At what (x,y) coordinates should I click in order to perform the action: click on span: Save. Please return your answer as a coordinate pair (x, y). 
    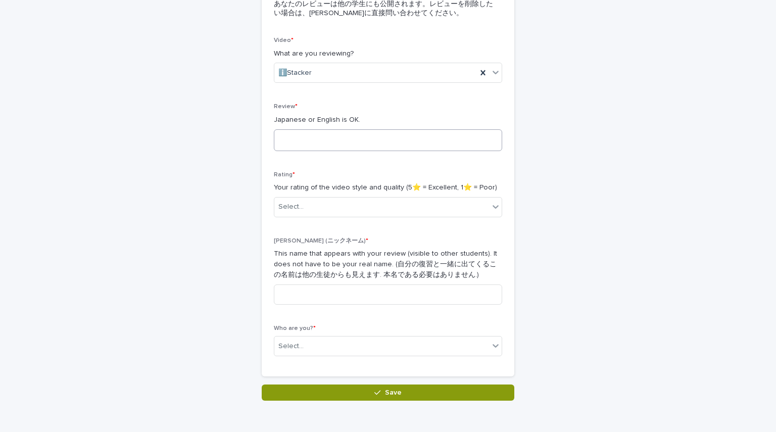
    Looking at the image, I should click on (393, 393).